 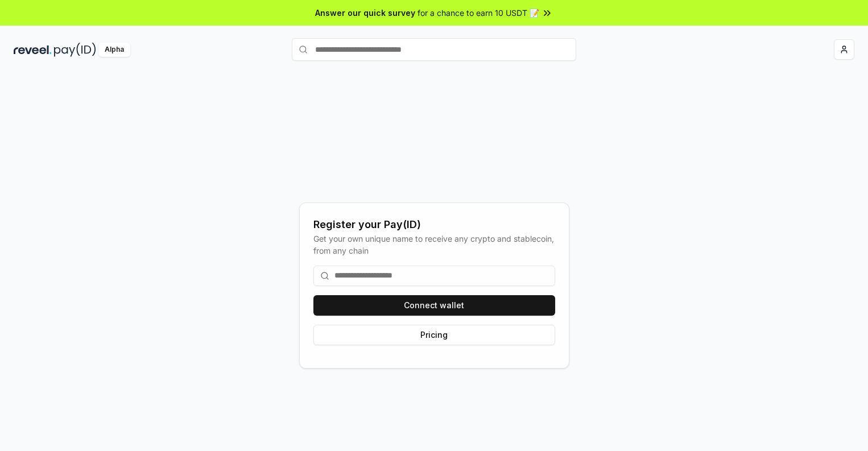 I want to click on div: Register your Pay(ID), so click(x=434, y=225).